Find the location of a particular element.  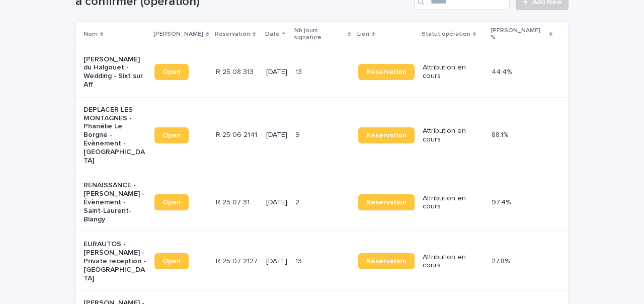

p: R 25 07 2127 is located at coordinates (238, 261).